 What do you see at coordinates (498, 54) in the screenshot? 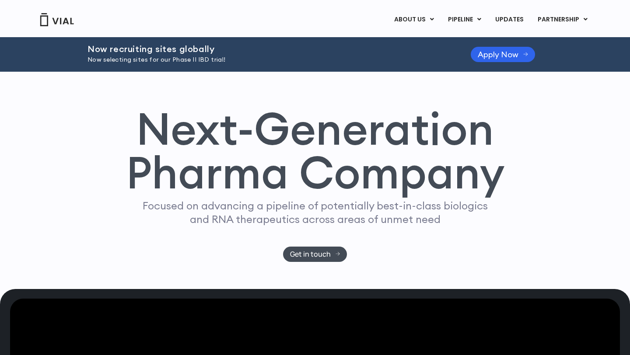
I see `span: Apply Now` at bounding box center [498, 54].